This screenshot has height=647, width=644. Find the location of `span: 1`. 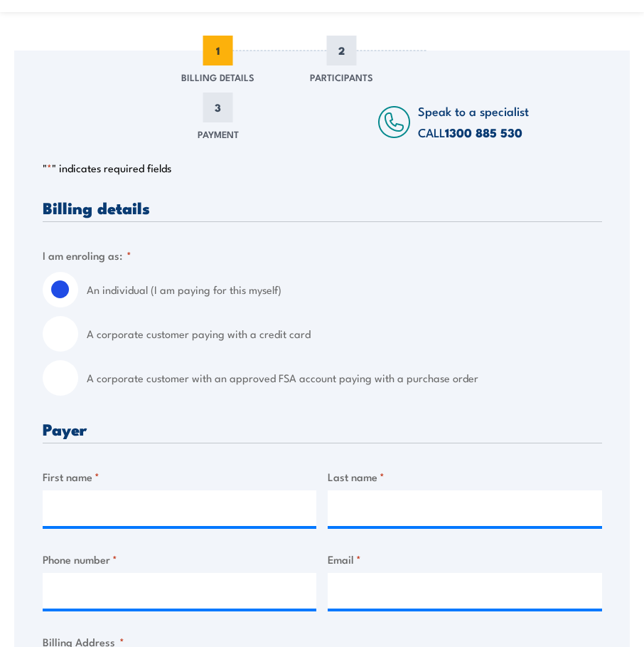

span: 1 is located at coordinates (219, 51).